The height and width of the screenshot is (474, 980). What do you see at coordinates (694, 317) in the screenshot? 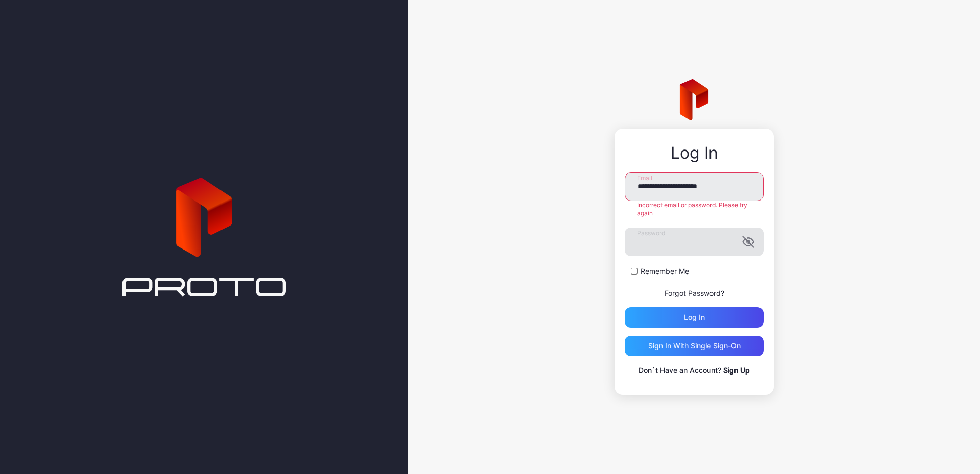
I see `button: Log in` at bounding box center [694, 317].